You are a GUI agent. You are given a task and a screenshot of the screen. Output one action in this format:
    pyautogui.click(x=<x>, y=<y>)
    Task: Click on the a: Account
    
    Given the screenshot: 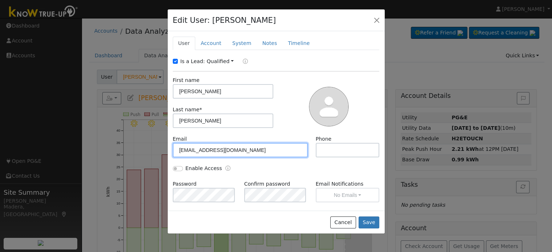 What is the action you would take?
    pyautogui.click(x=211, y=43)
    